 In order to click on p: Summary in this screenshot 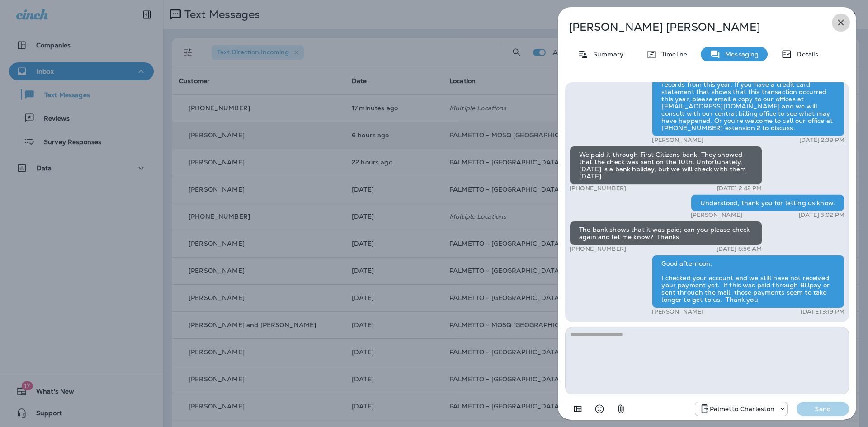, I will do `click(606, 55)`.